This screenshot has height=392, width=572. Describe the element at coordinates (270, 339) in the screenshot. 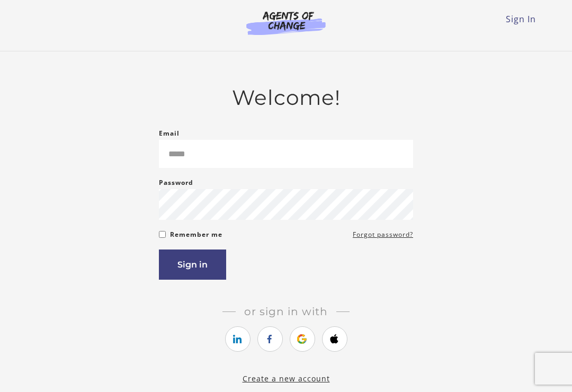

I see `a: https://courses.thinkific.com/users/auth/facebook?ss%5Breferral%5D=&ss%5Buser_return_to%5D=&ss%5B...` at that location.